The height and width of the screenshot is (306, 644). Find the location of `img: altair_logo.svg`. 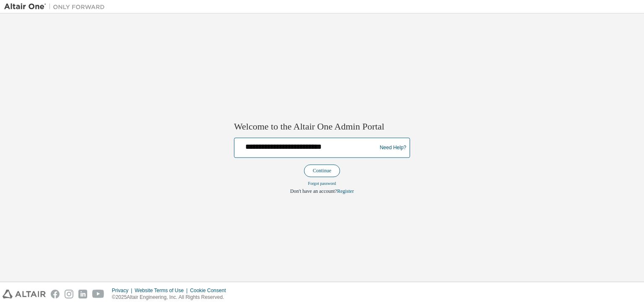

img: altair_logo.svg is located at coordinates (24, 294).